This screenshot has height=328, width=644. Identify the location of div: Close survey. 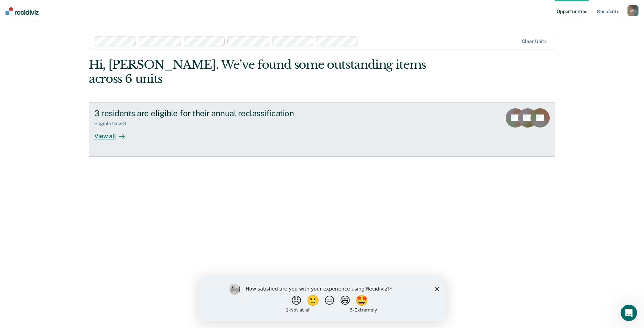
(238, 12).